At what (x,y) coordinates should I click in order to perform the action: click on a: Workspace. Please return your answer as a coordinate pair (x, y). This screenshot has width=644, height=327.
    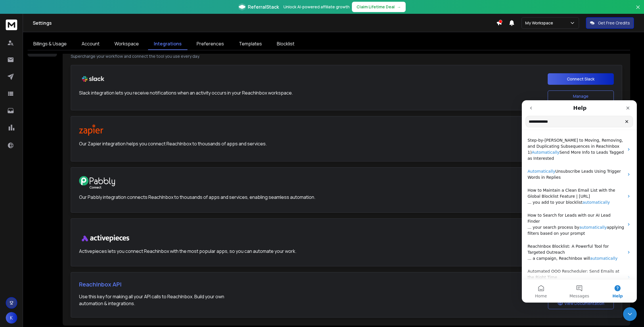
    Looking at the image, I should click on (126, 44).